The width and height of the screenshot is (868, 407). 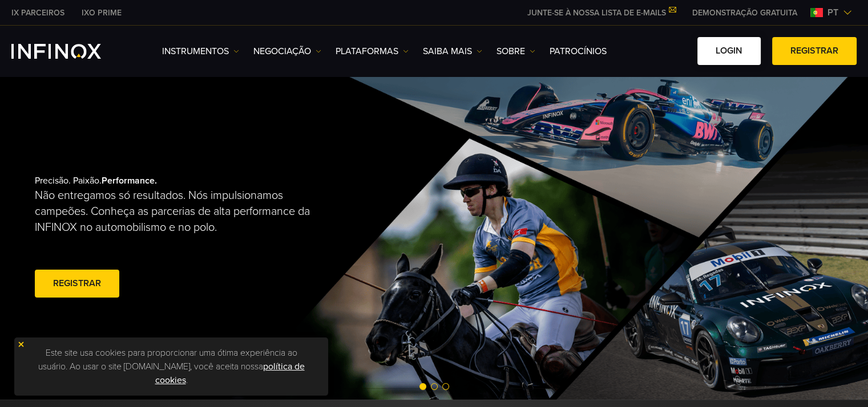 What do you see at coordinates (832, 12) in the screenshot?
I see `span: pt` at bounding box center [832, 12].